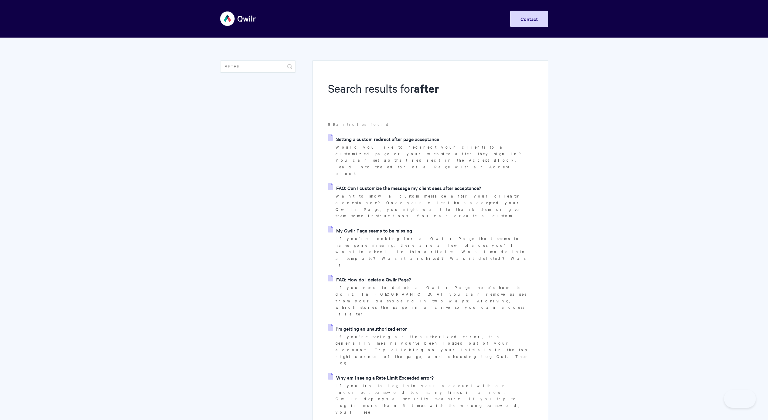  What do you see at coordinates (404, 188) in the screenshot?
I see `a: FAQ: Can I customize the message my client sees after acceptance?` at bounding box center [404, 188].